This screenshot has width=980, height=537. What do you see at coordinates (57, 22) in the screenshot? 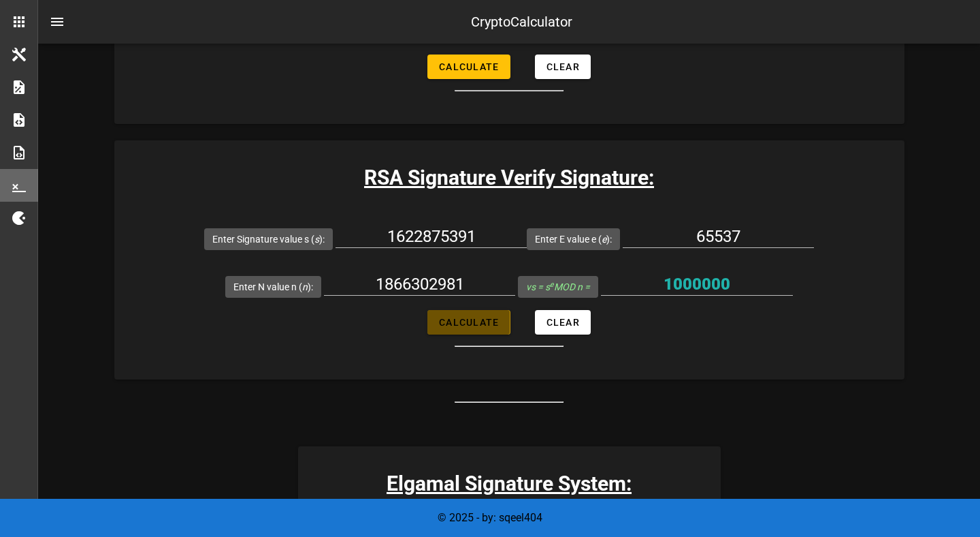
I see `button: nav-menu-toggle` at bounding box center [57, 22].